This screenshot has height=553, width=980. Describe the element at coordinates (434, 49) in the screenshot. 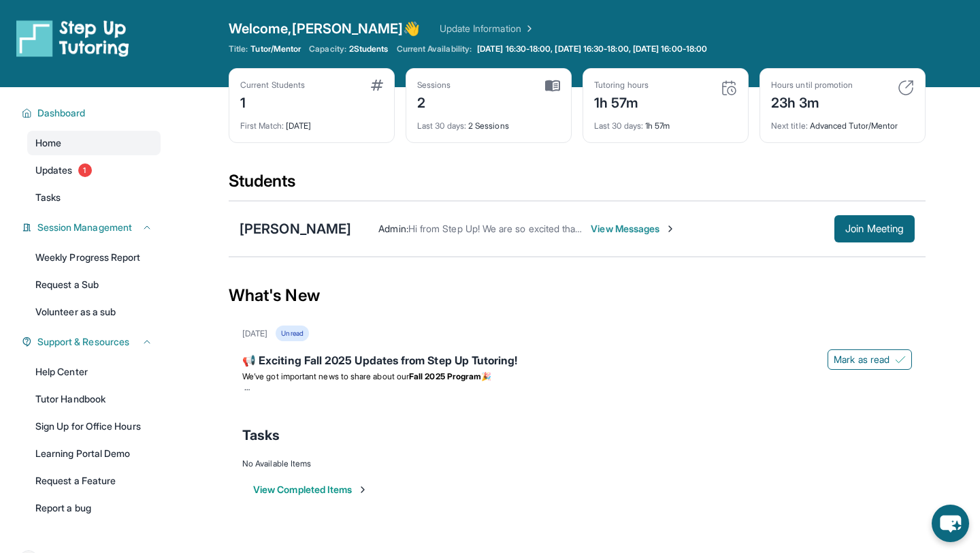

I see `span: Current Availability:` at that location.